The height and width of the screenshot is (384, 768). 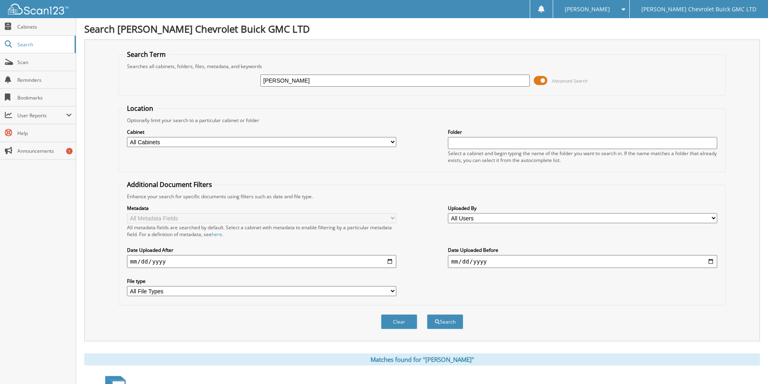 What do you see at coordinates (44, 80) in the screenshot?
I see `span: Reminders` at bounding box center [44, 80].